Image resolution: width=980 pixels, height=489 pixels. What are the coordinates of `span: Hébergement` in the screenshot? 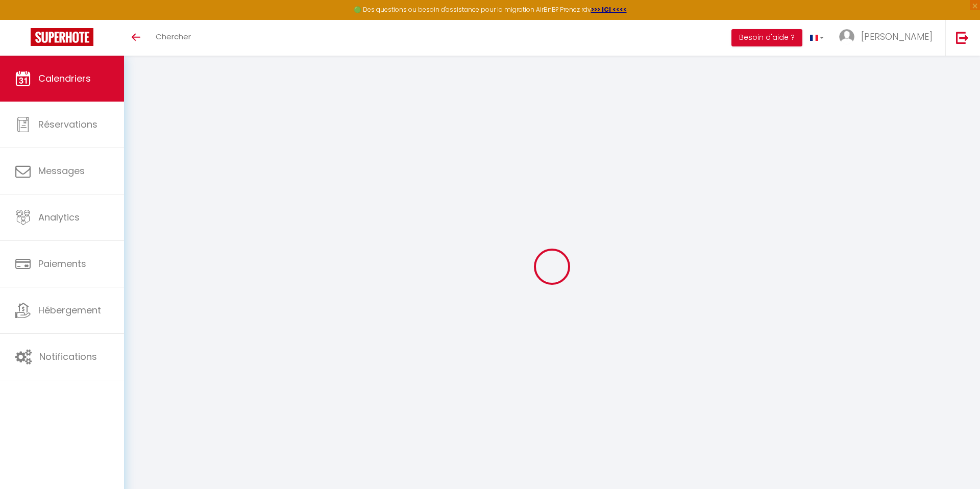 It's located at (70, 310).